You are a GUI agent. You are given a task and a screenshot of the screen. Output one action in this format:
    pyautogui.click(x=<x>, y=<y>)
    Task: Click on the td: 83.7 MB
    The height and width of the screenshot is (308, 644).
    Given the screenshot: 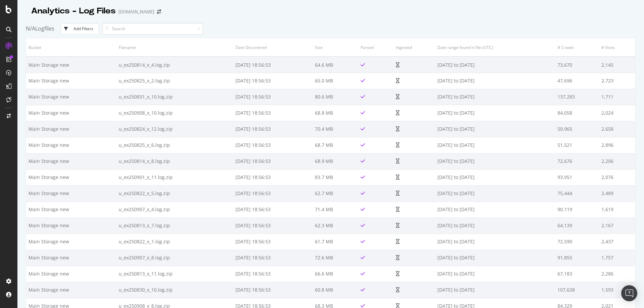 What is the action you would take?
    pyautogui.click(x=335, y=177)
    